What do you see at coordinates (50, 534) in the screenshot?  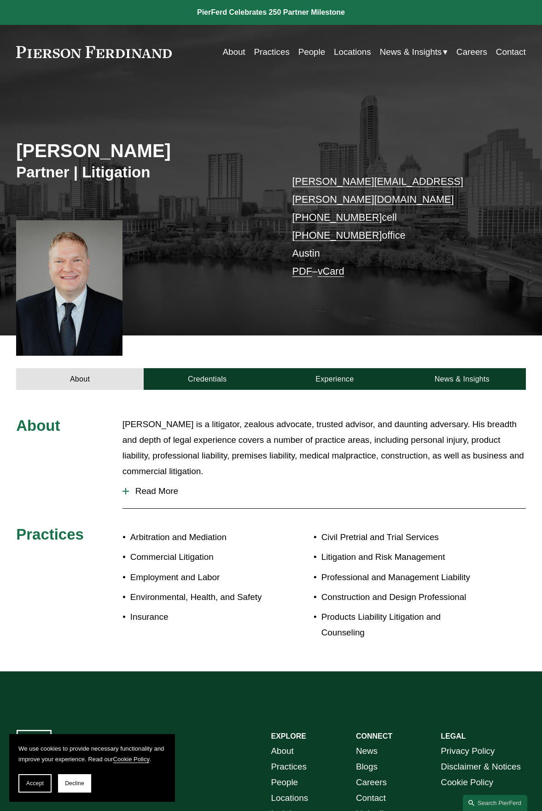 I see `span: Practices` at bounding box center [50, 534].